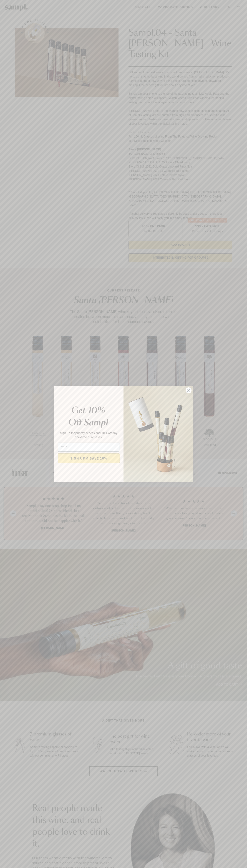 The height and width of the screenshot is (868, 247). What do you see at coordinates (88, 417) in the screenshot?
I see `em: Get 10% Off Sampl` at bounding box center [88, 417].